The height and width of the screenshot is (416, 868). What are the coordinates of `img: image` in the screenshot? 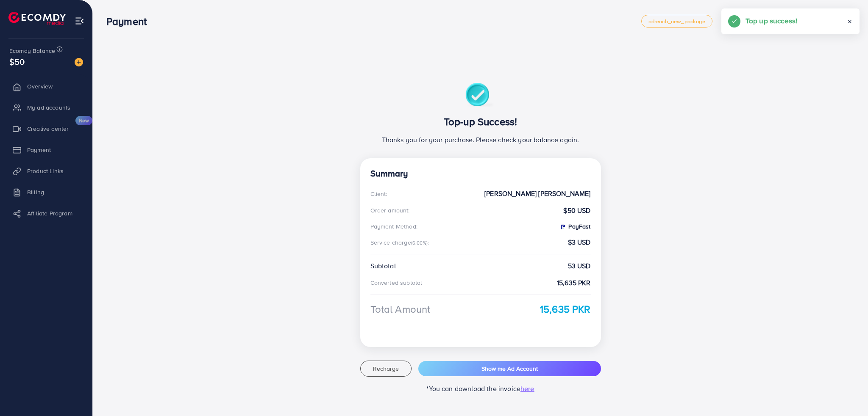 It's located at (79, 62).